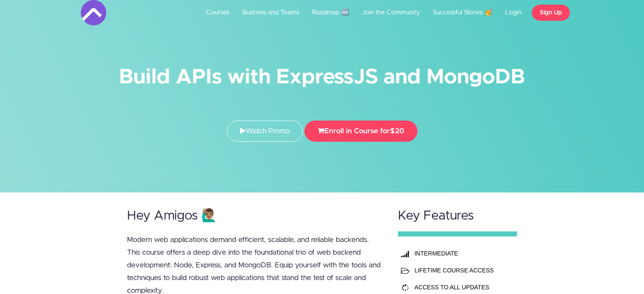 The width and height of the screenshot is (644, 294). Describe the element at coordinates (397, 130) in the screenshot. I see `span: $20` at that location.